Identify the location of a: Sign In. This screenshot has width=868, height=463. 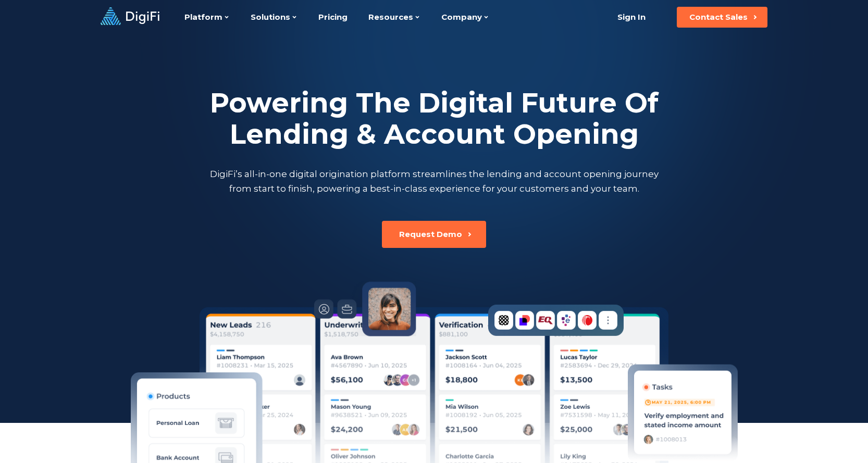
(631, 17).